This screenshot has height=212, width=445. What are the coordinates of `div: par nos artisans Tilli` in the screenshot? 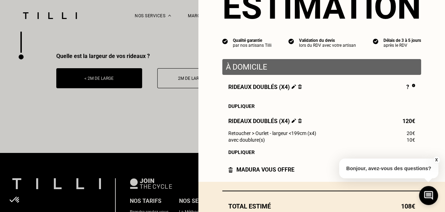 It's located at (252, 45).